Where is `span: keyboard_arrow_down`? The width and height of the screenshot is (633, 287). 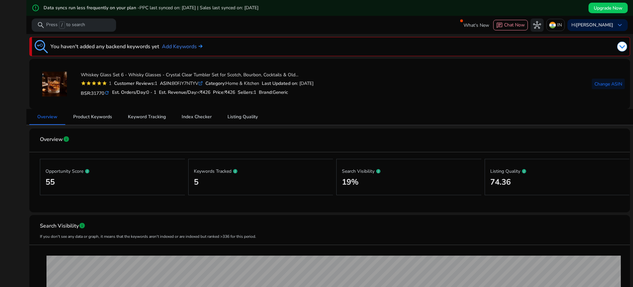 span: keyboard_arrow_down is located at coordinates (620, 25).